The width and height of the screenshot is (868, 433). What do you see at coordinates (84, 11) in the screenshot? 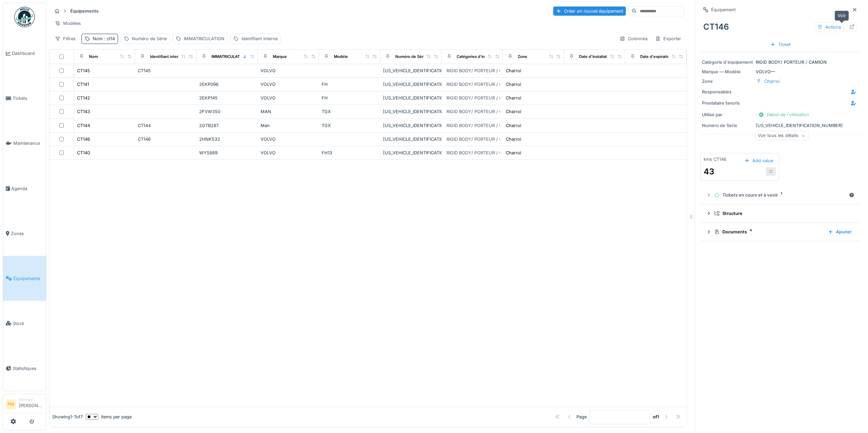
I see `strong: Équipements` at bounding box center [84, 11].